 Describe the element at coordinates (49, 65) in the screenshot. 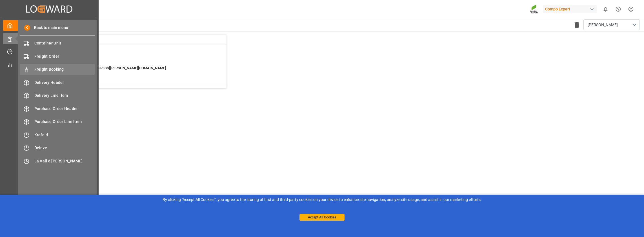

I see `a: My Reports` at that location.